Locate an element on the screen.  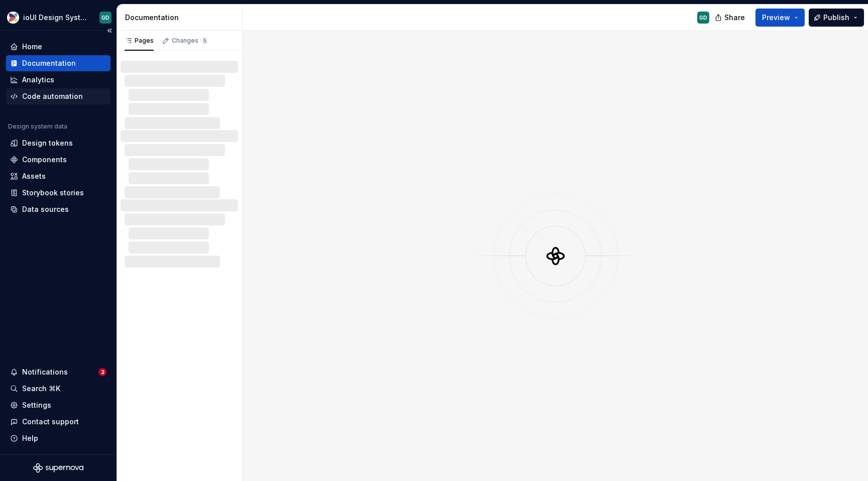
div: Components is located at coordinates (44, 159).